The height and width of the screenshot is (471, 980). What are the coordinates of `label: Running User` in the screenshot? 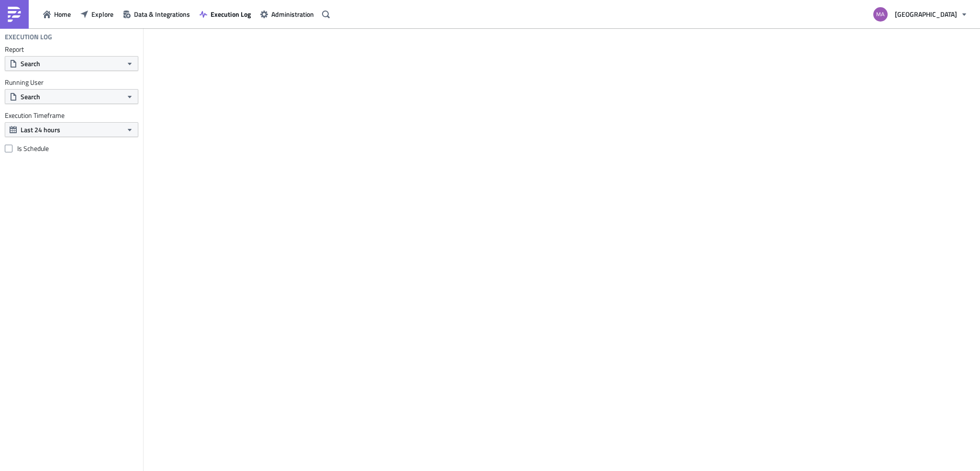 It's located at (72, 82).